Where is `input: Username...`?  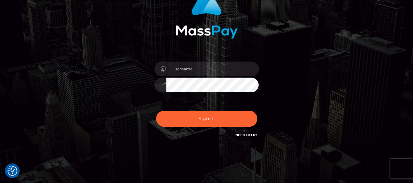
input: Username... is located at coordinates (213, 69).